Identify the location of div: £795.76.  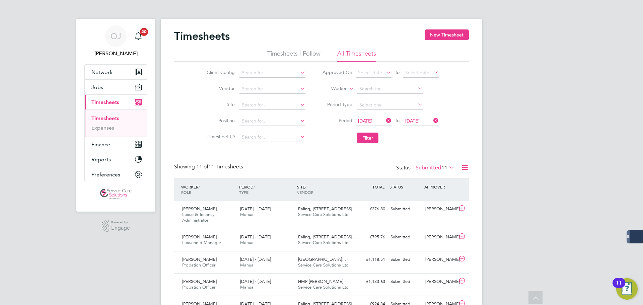
(371, 237).